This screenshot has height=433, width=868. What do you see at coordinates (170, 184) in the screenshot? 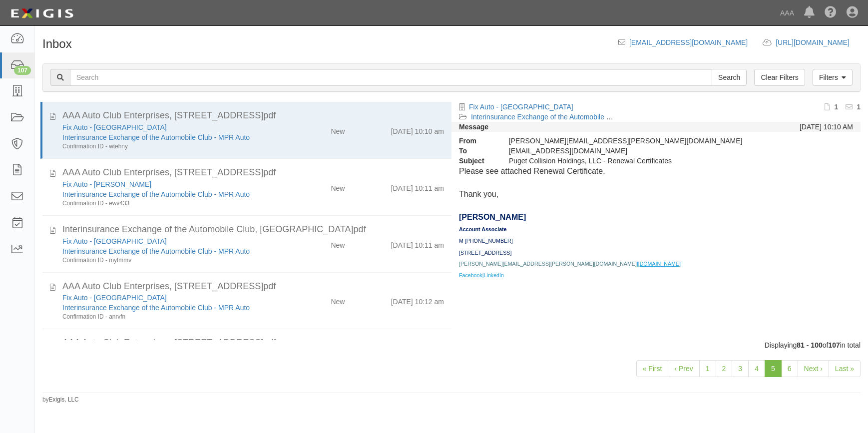
I see `div: Fix Auto - Yorba Linda` at bounding box center [170, 184].